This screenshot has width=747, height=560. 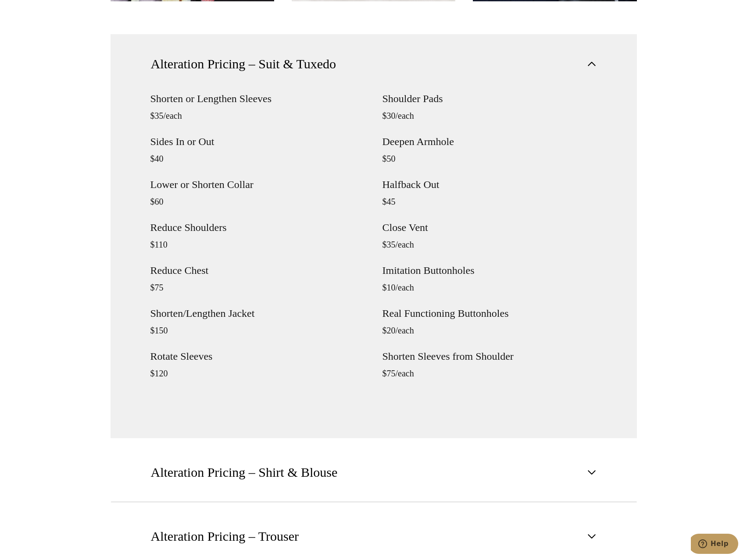 I want to click on h4: Shoulder Pads, so click(x=490, y=99).